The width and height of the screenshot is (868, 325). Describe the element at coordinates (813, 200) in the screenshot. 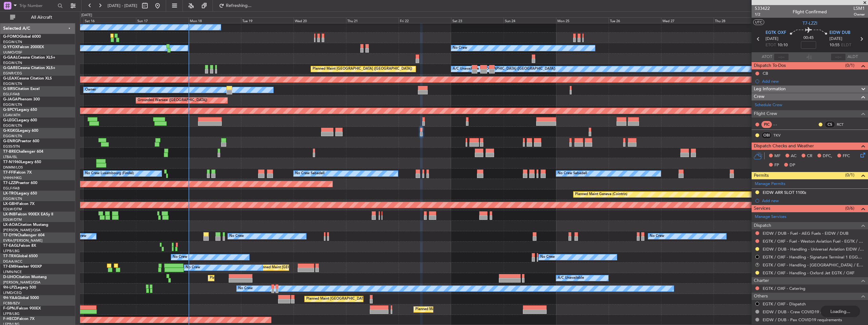

I see `div: Add new` at that location.